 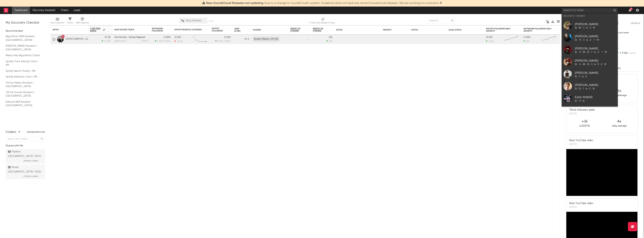 I want to click on a: Spotify Search Virality / MX, so click(x=24, y=71).